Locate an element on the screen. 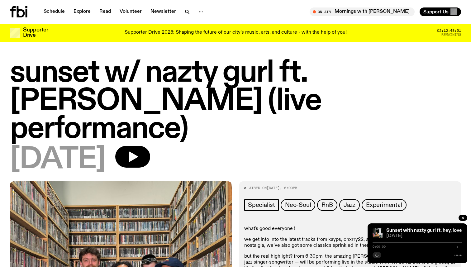  span: Specialist is located at coordinates (262, 205).